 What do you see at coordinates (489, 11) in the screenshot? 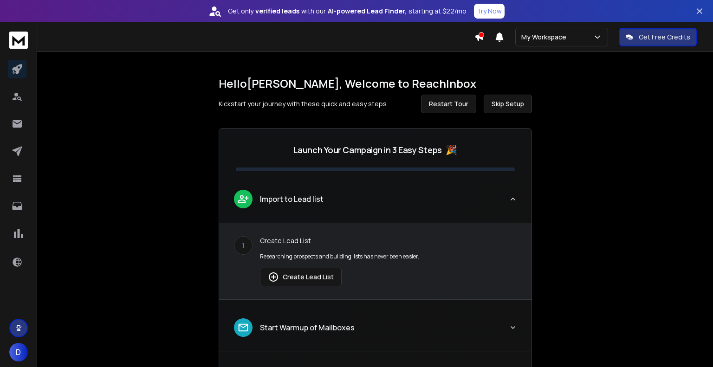
I see `p: Try Now` at bounding box center [489, 11].